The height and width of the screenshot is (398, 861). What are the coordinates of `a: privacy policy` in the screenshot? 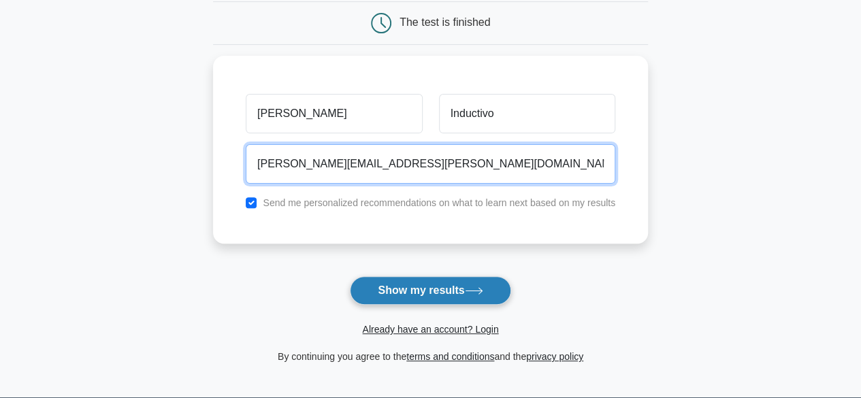 It's located at (555, 357).